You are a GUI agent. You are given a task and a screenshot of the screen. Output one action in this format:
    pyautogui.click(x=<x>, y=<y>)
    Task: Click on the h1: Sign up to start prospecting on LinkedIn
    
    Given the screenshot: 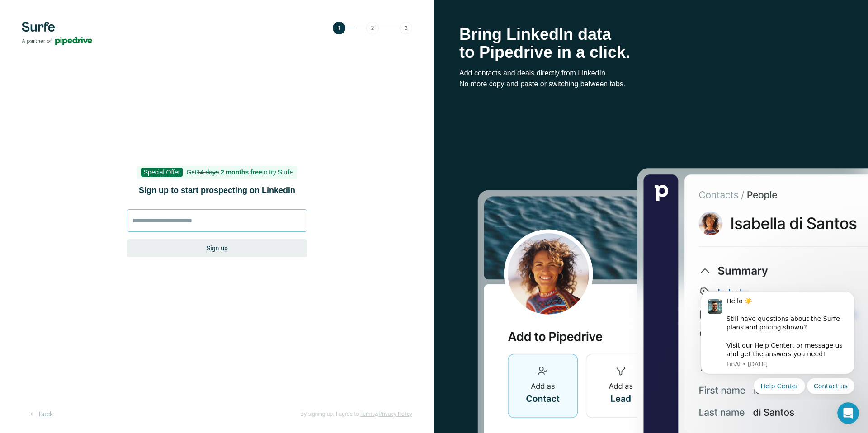 What is the action you would take?
    pyautogui.click(x=217, y=190)
    